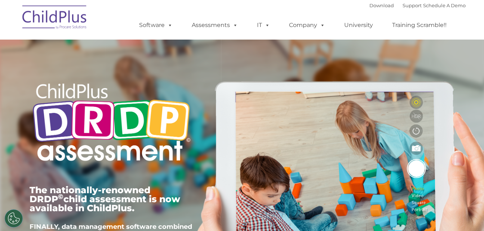 This screenshot has width=484, height=231. What do you see at coordinates (105, 199) in the screenshot?
I see `span: The nationally-renowned DRDP child assessment is now available in ChildPlus.` at bounding box center [105, 199].